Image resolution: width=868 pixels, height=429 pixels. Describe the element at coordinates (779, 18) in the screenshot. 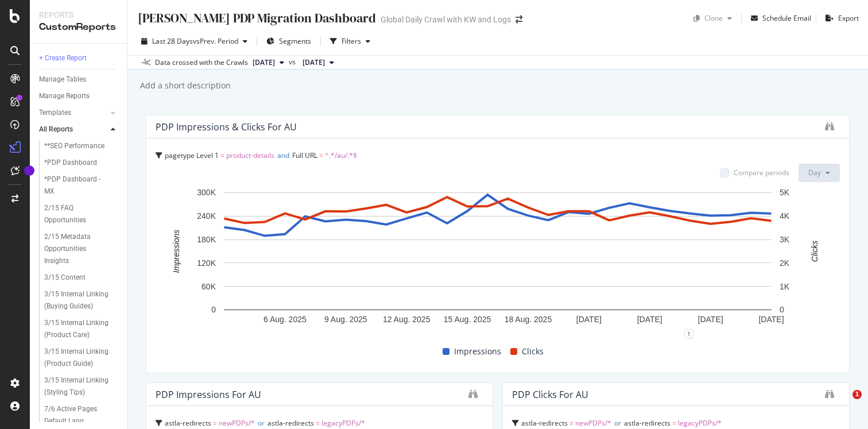

I see `button: Schedule Email` at that location.